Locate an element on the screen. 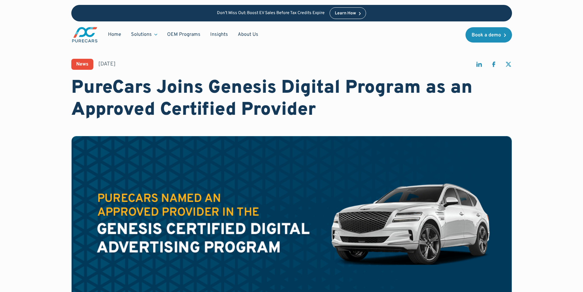 The image size is (583, 292). h1: PureCars Joins Genesis Digital Program as an Approved Certified Provider is located at coordinates (292, 99).